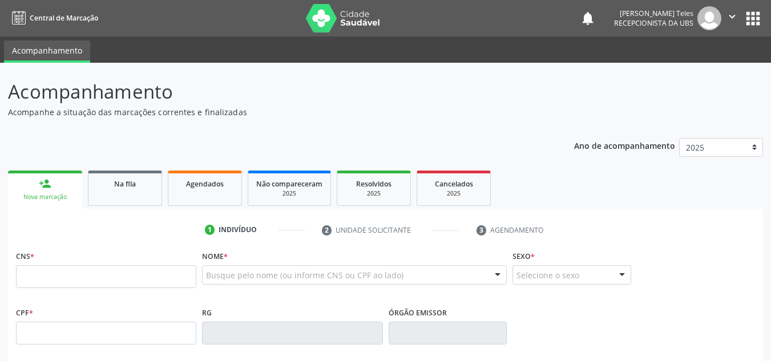 Image resolution: width=771 pixels, height=361 pixels. I want to click on button: apps, so click(753, 18).